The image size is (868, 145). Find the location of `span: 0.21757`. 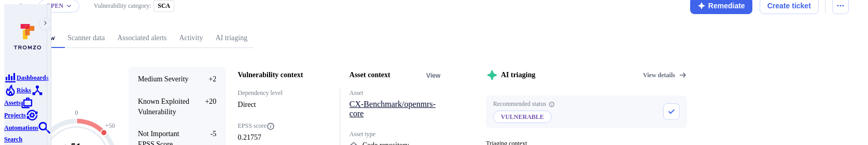

span: 0.21757 is located at coordinates (250, 137).